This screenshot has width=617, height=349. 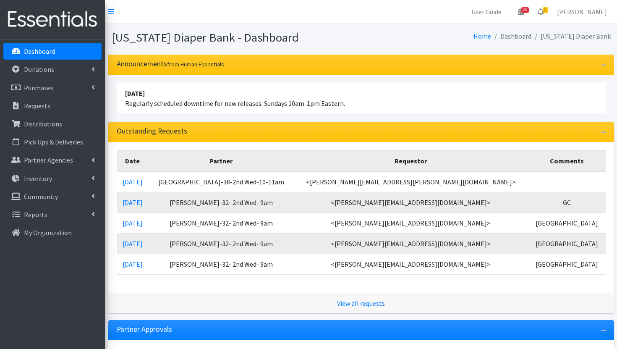 What do you see at coordinates (48, 160) in the screenshot?
I see `p: Partner Agencies` at bounding box center [48, 160].